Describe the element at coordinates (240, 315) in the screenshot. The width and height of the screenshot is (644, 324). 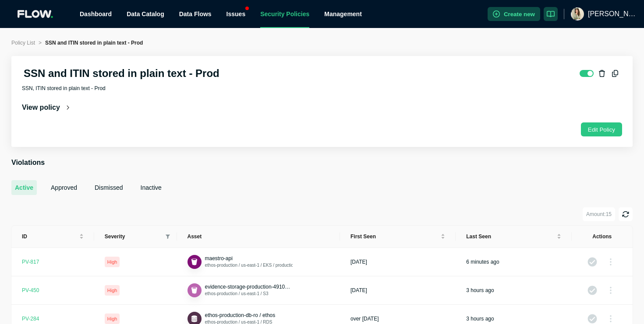
I see `span: ethos-production-db-ro / ethos` at that location.